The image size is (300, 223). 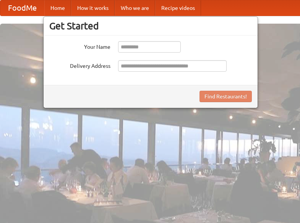 I want to click on label: Delivery Address, so click(x=80, y=65).